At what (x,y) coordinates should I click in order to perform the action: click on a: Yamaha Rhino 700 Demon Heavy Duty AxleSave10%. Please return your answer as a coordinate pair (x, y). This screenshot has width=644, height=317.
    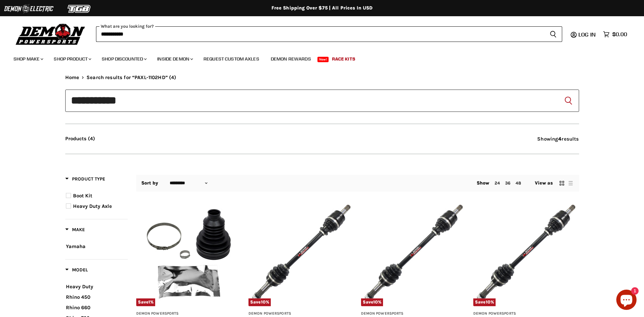
    Looking at the image, I should click on (301, 253).